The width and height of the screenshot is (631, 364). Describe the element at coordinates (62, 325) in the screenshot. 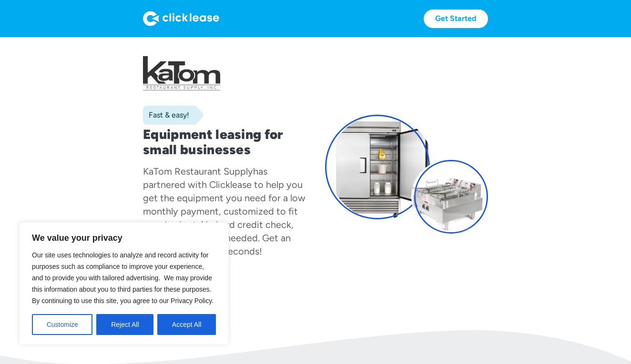

I see `button: Customize` at that location.